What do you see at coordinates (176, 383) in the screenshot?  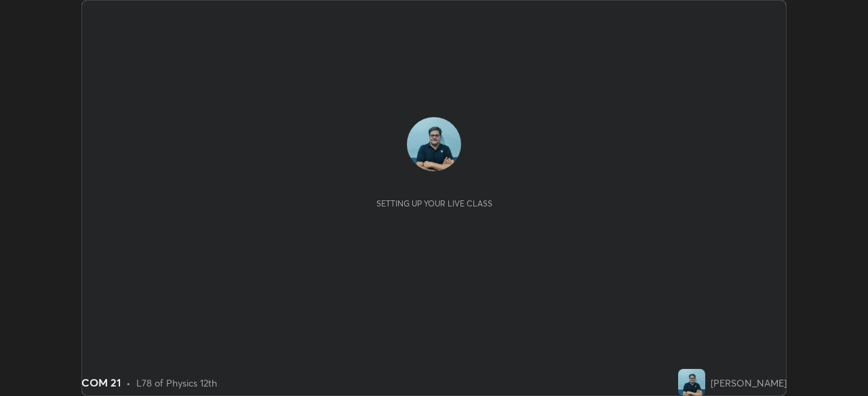 I see `div: L78 of Physics 12th` at bounding box center [176, 383].